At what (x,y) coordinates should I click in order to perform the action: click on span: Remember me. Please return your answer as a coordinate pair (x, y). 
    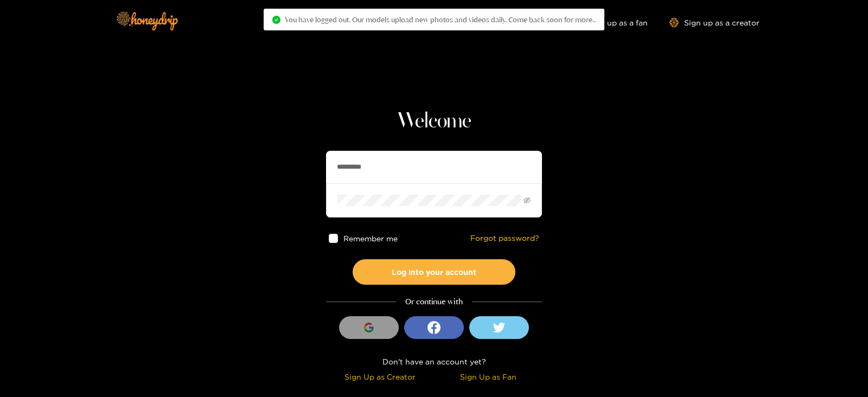
    Looking at the image, I should click on (370, 238).